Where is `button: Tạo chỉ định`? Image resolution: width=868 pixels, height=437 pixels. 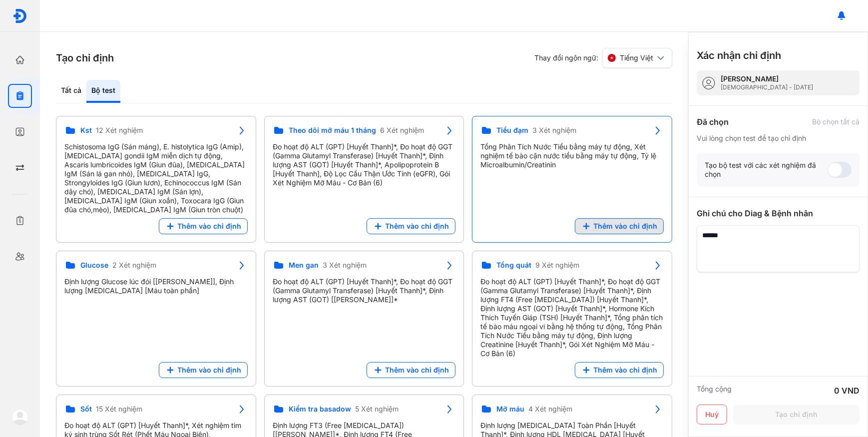
button: Tạo chỉ định is located at coordinates (796, 415).